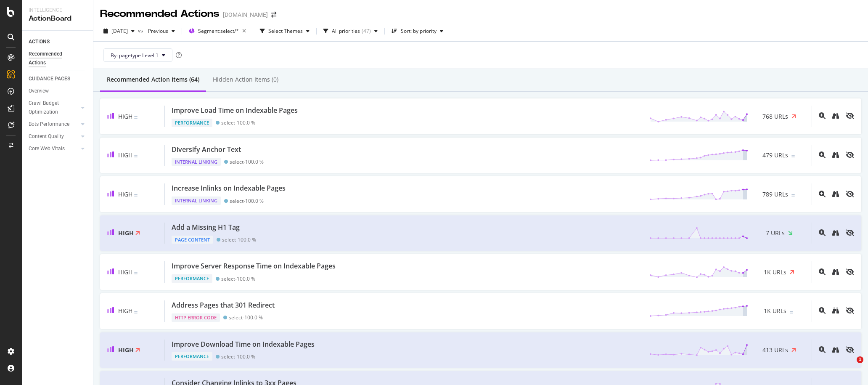 Image resolution: width=868 pixels, height=385 pixels. I want to click on span: By: pagetype Level 1, so click(135, 55).